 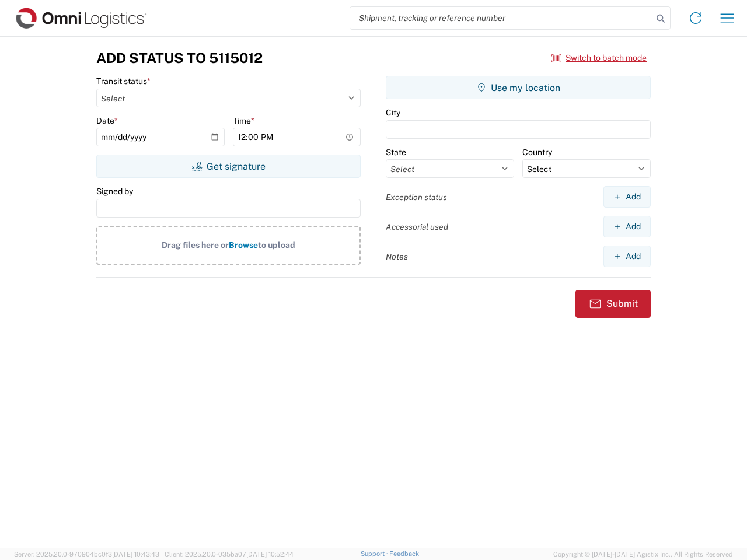 What do you see at coordinates (537, 153) in the screenshot?
I see `label: Country` at bounding box center [537, 153].